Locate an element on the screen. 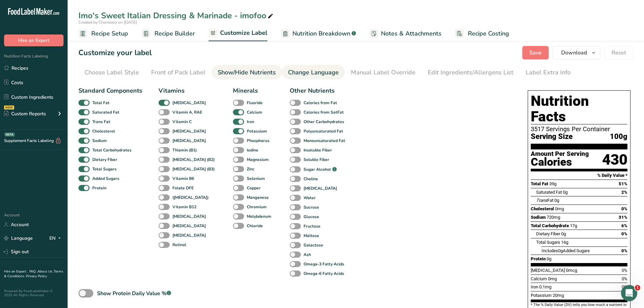 The height and width of the screenshot is (308, 644). span: Total Fat is located at coordinates (540, 184).